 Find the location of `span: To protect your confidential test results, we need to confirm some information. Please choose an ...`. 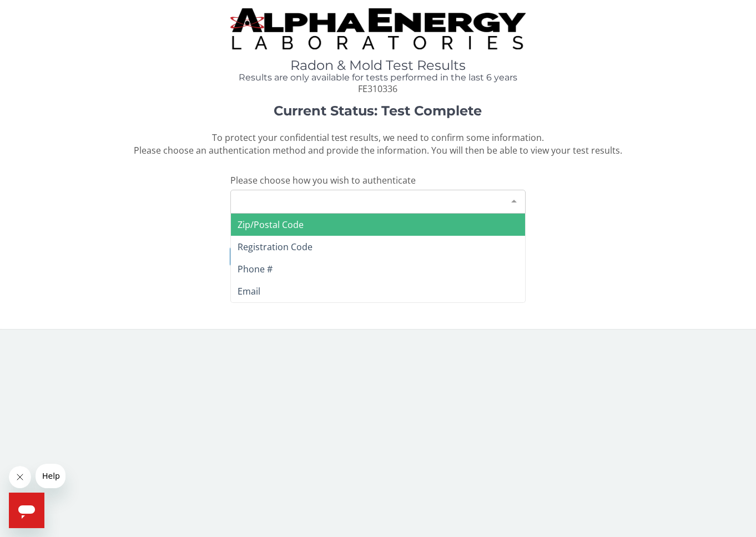

span: To protect your confidential test results, we need to confirm some information. Please choose an ... is located at coordinates (378, 143).